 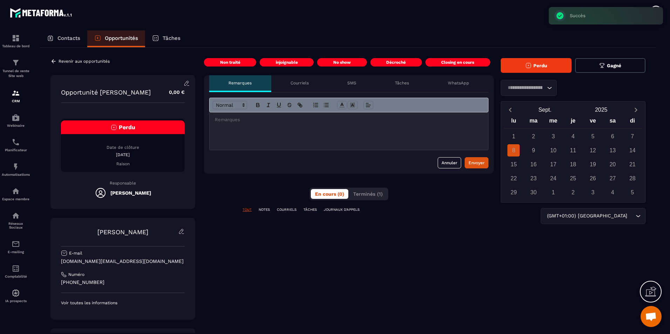 What do you see at coordinates (573, 164) in the screenshot?
I see `div: 18` at bounding box center [573, 164].